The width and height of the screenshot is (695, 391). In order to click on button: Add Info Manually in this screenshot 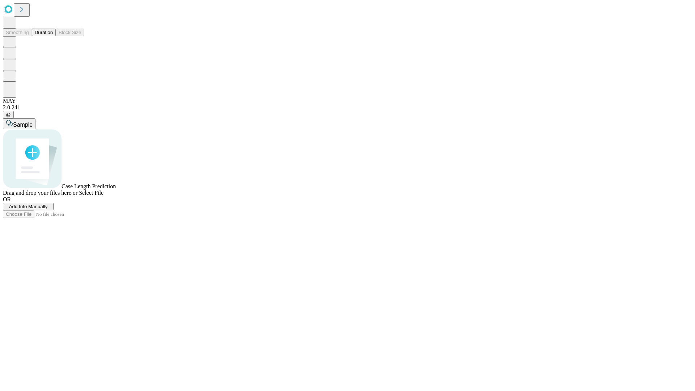, I will do `click(28, 206)`.